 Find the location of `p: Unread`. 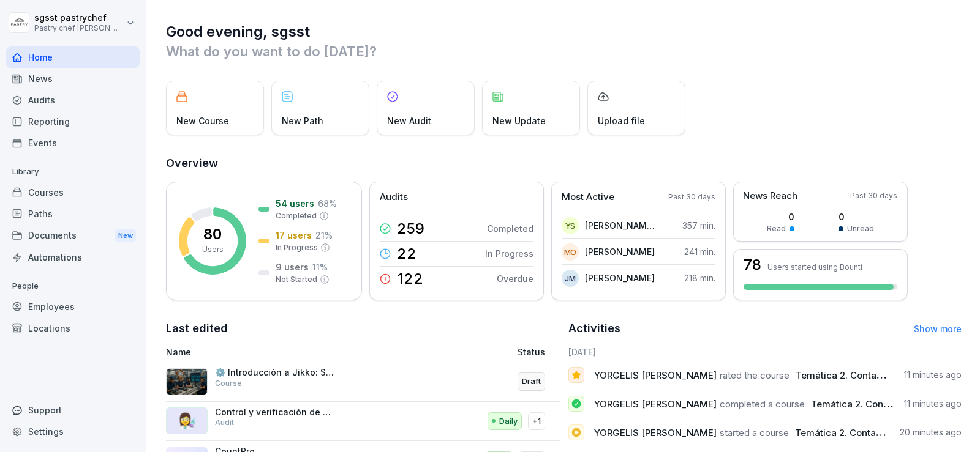

p: Unread is located at coordinates (860, 229).